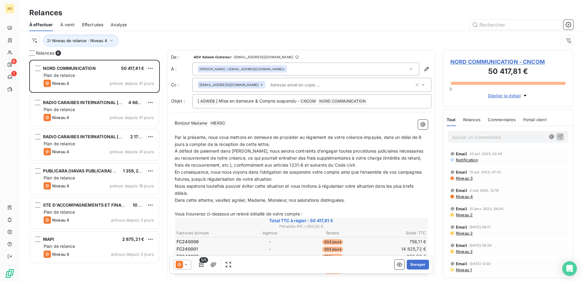  What do you see at coordinates (80, 41) in the screenshot?
I see `span: Niveau de relance : Niveau 4` at bounding box center [80, 41].